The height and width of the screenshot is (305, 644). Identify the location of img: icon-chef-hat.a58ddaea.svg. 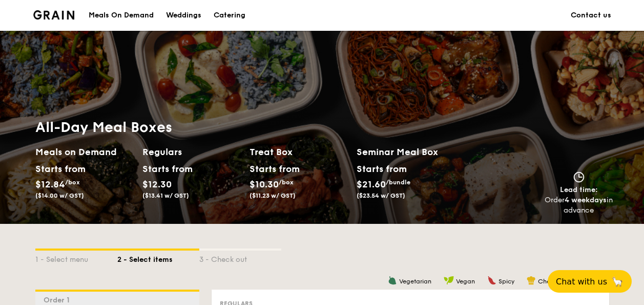
(531, 280).